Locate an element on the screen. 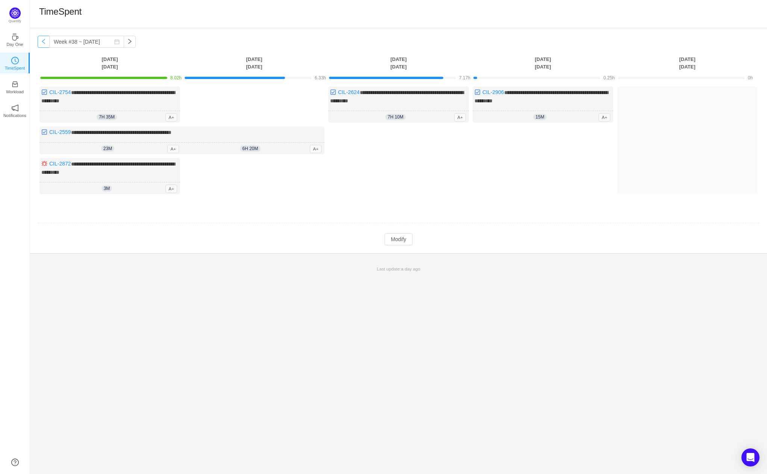  a: icon: question-circle is located at coordinates (15, 462).